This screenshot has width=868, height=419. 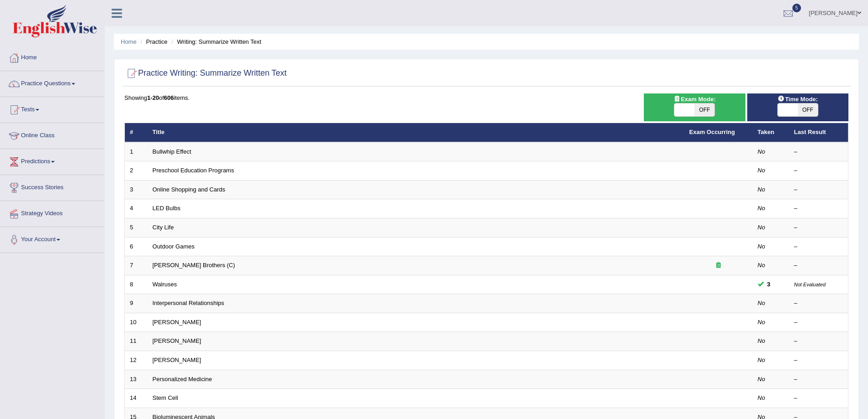 I want to click on td: 9, so click(x=136, y=304).